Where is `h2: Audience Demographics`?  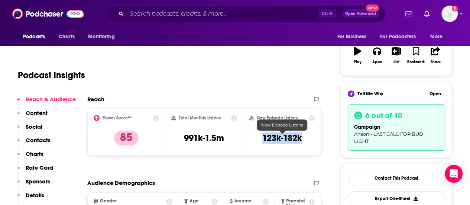
h2: Audience Demographics is located at coordinates (121, 183).